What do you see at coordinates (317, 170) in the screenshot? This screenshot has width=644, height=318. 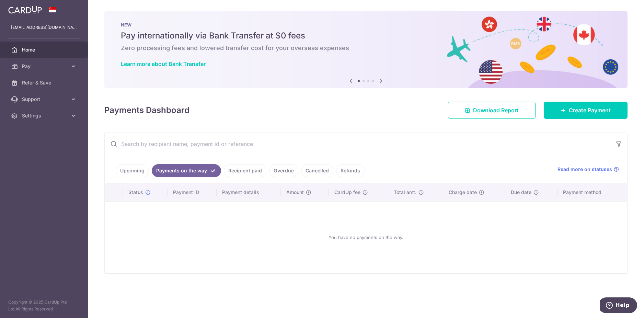 I see `a: Cancelled` at bounding box center [317, 170].